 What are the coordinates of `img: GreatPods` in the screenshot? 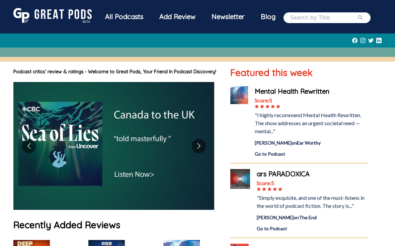 It's located at (53, 15).